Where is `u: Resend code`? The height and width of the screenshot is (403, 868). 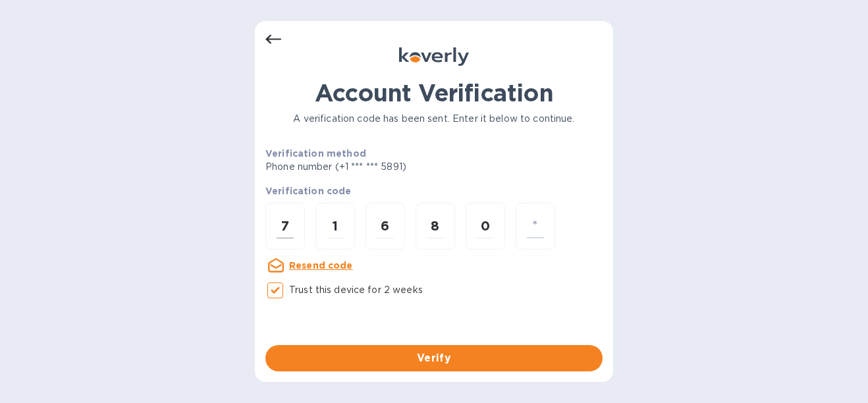
u: Resend code is located at coordinates (320, 266).